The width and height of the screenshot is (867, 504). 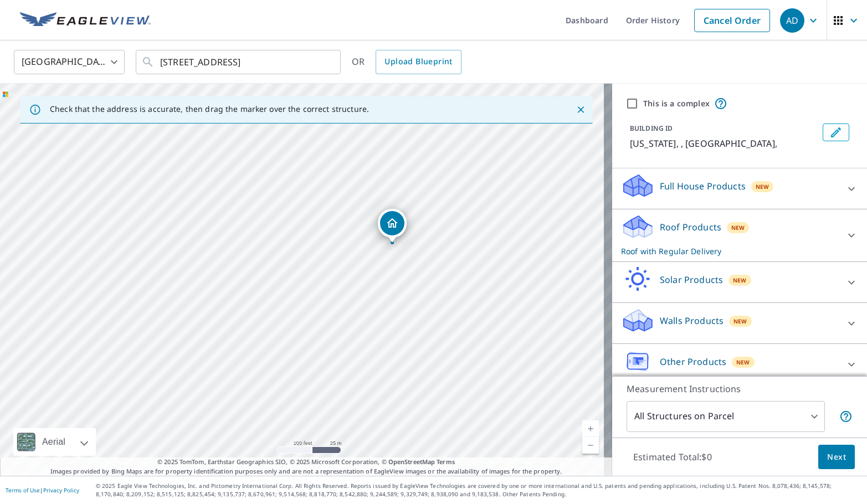 I want to click on div: All Structures on Parcel, so click(x=726, y=416).